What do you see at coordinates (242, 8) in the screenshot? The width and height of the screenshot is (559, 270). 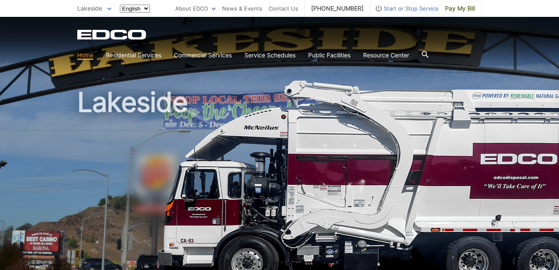 I see `a: News & Events` at bounding box center [242, 8].